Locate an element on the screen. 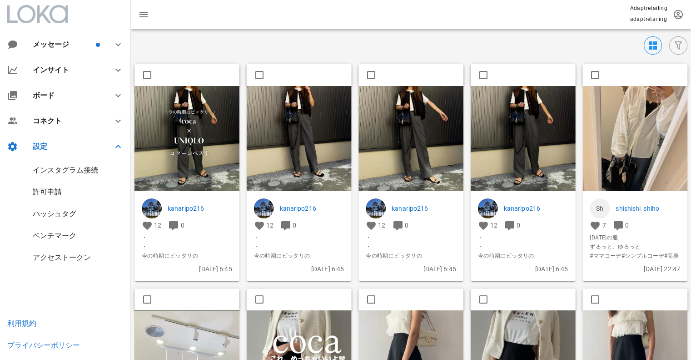 The width and height of the screenshot is (691, 360). span: ずるっと、ゆるっと is located at coordinates (635, 246).